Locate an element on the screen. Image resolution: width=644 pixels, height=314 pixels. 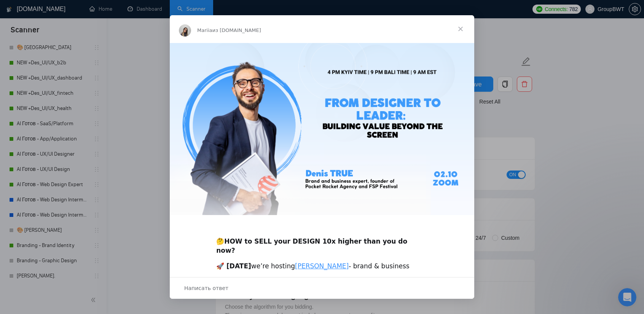
b: HOW to SELL your DESIGN 10x higher than you do now? is located at coordinates (312, 246).